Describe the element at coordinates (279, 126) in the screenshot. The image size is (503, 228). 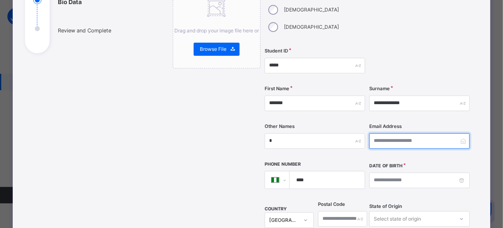
I see `label: Other Names` at that location.